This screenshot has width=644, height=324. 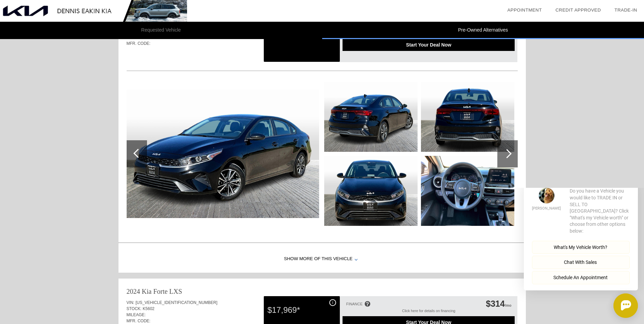 What do you see at coordinates (302, 310) in the screenshot?
I see `div: $17,969*` at bounding box center [302, 310].